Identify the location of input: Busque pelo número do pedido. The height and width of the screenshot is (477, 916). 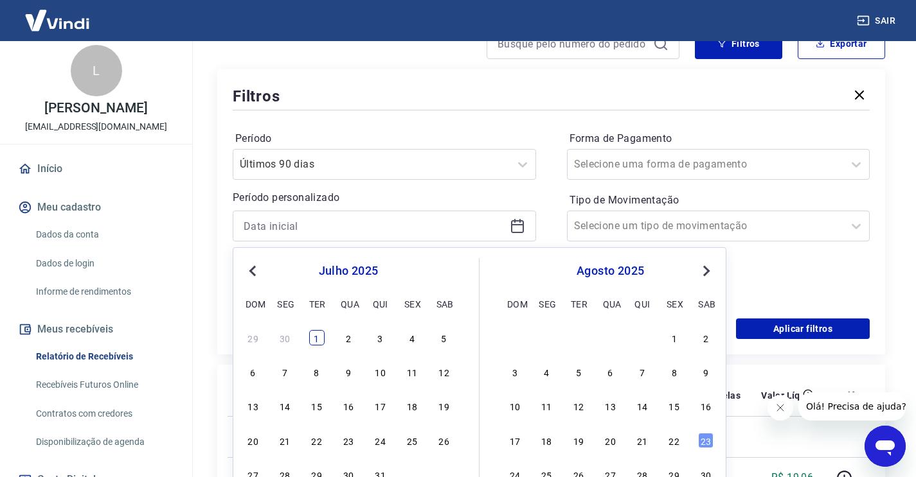
(573, 44).